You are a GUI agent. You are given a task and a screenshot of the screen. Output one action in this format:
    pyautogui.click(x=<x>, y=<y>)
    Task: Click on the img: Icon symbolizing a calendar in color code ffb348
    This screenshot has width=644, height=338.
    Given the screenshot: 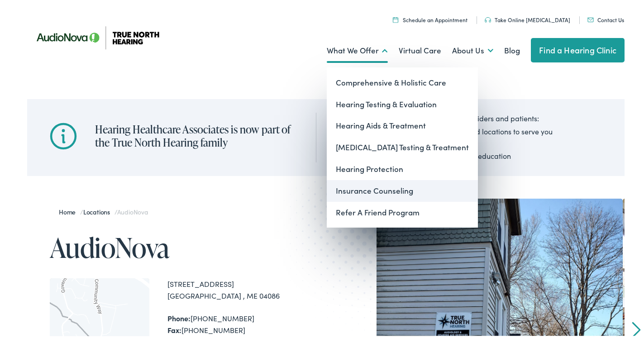 What is the action you would take?
    pyautogui.click(x=396, y=18)
    